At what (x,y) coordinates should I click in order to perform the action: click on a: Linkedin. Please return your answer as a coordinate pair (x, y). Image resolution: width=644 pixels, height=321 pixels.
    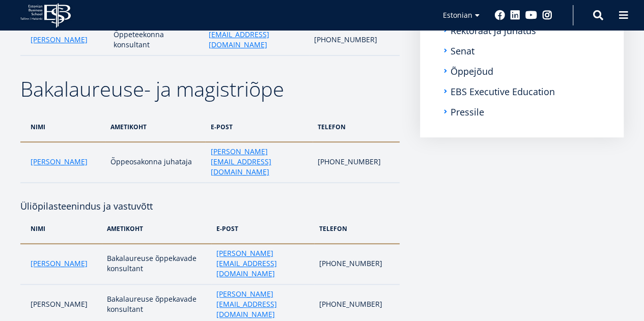
    Looking at the image, I should click on (515, 16).